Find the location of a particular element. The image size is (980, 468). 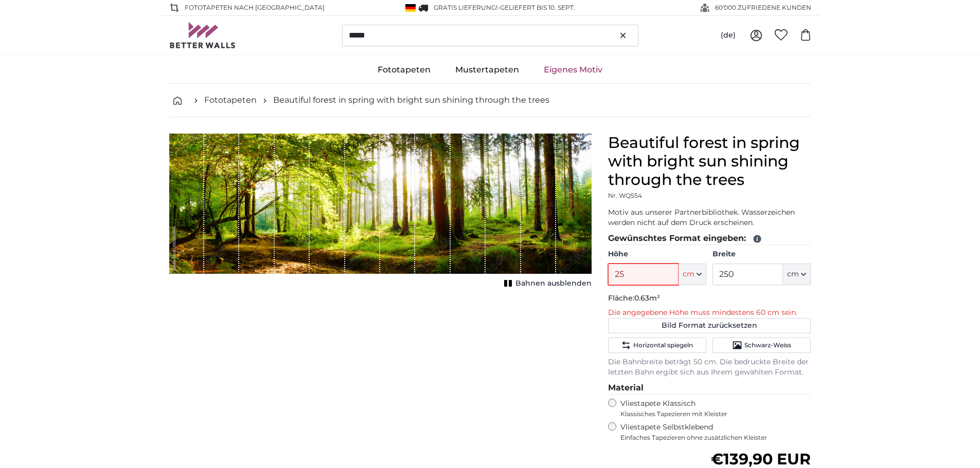

label: Breite is located at coordinates (761, 254).